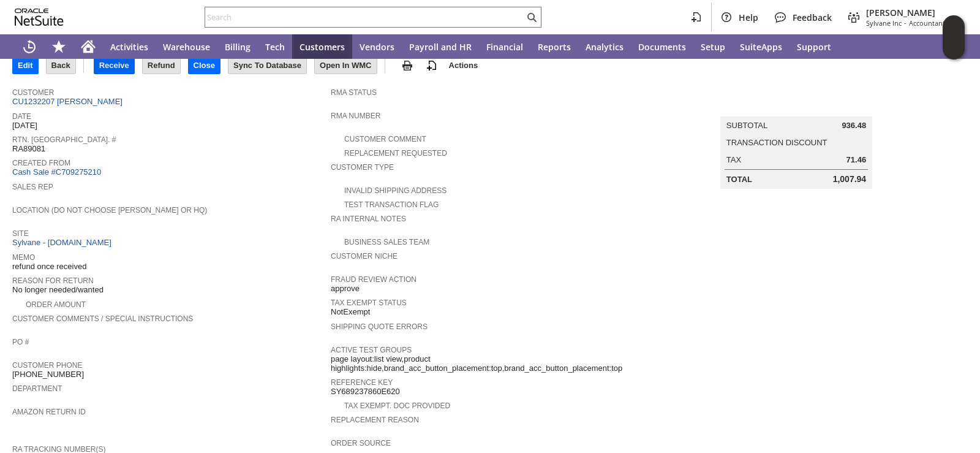  What do you see at coordinates (238, 47) in the screenshot?
I see `span: Billing` at bounding box center [238, 47].